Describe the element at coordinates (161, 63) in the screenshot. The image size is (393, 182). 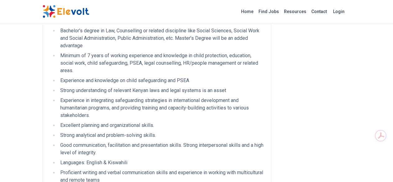
I see `li: Minimum of 7 years of working experience and knowledge in child protection, education, social wor...` at that location.